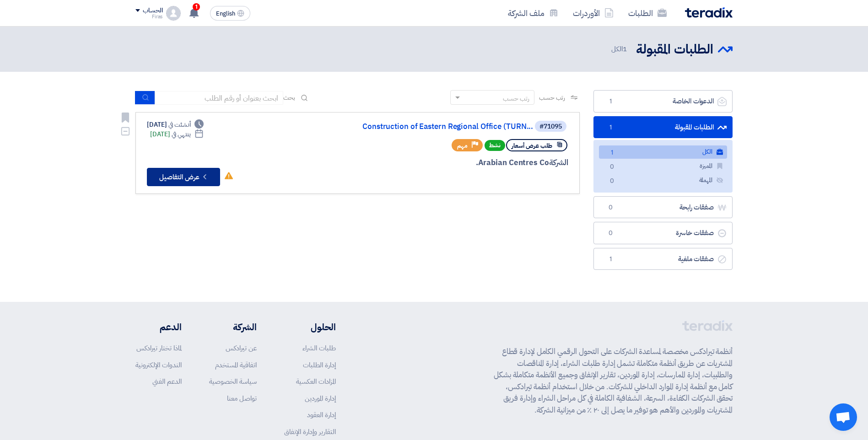  What do you see at coordinates (225, 14) in the screenshot?
I see `span: English` at bounding box center [225, 14].